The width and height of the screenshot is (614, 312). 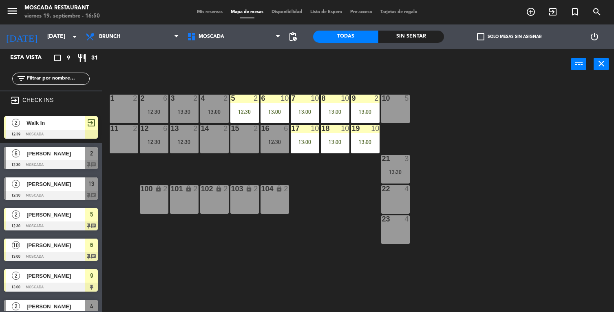 I want to click on span: Tarjetas de regalo, so click(x=398, y=12).